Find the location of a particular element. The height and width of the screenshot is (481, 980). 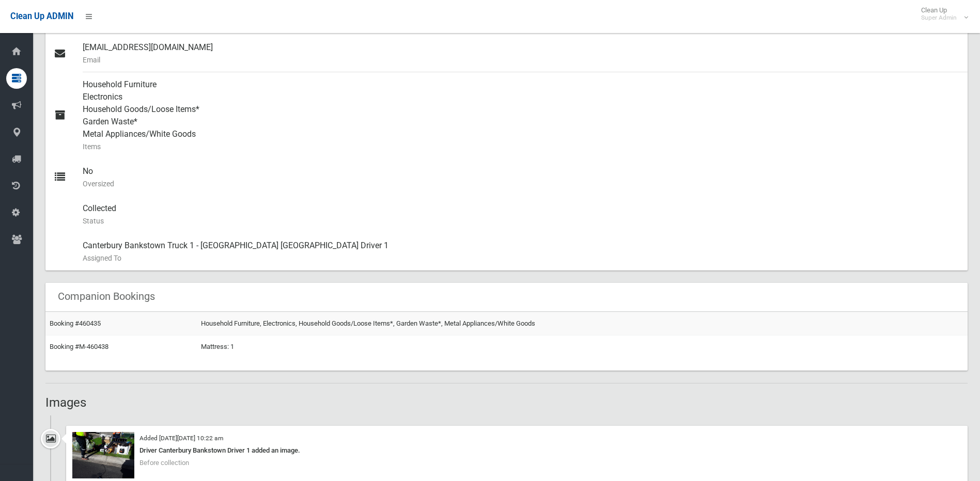

span: Before collection is located at coordinates (164, 462).